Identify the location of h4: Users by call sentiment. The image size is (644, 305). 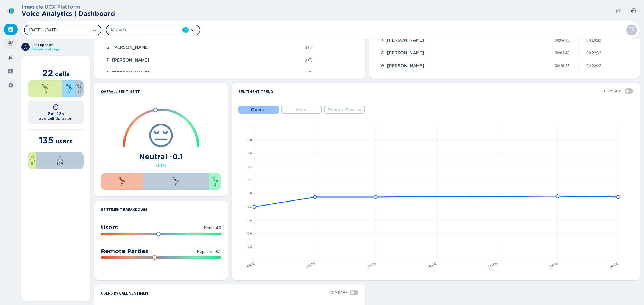
(126, 294).